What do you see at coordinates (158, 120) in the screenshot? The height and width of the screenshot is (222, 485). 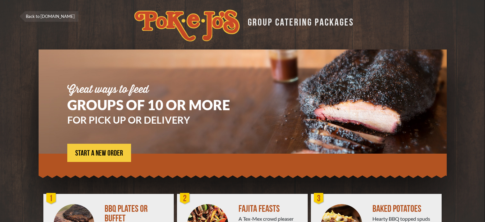 I see `h3: FOR PICK UP OR DELIVERY` at bounding box center [158, 120].